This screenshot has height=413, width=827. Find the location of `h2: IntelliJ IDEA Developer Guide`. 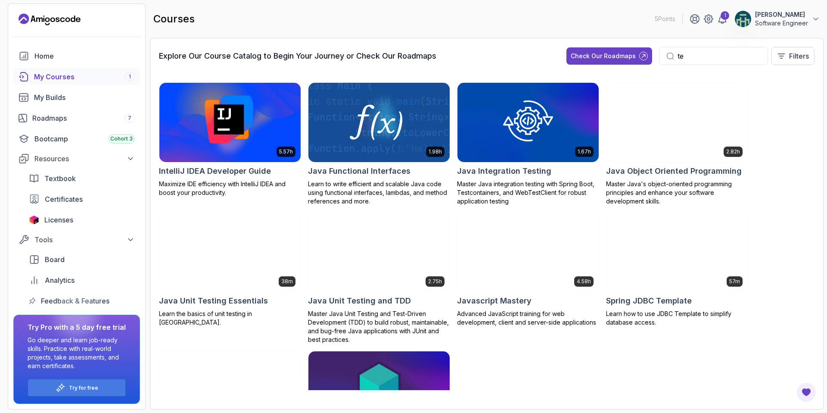

h2: IntelliJ IDEA Developer Guide is located at coordinates (215, 171).